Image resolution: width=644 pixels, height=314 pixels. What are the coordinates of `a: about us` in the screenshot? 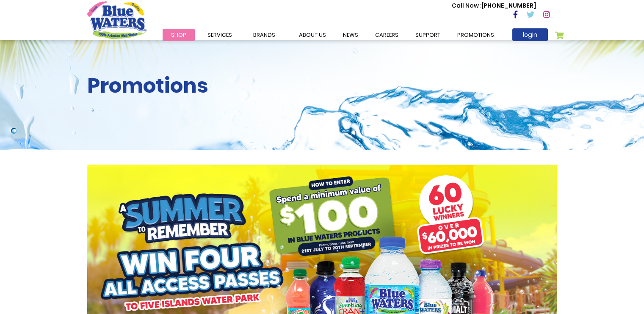 It's located at (312, 35).